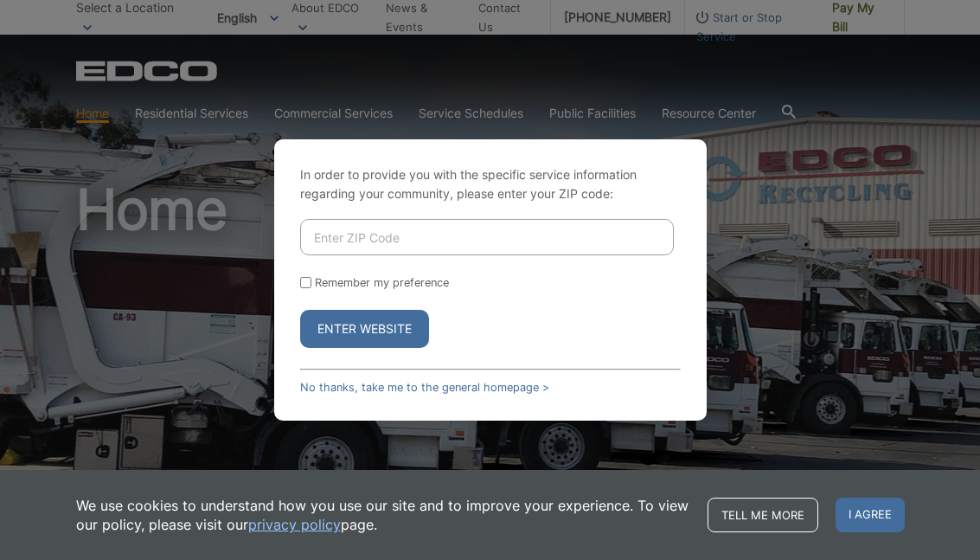 This screenshot has width=980, height=560. Describe the element at coordinates (763, 515) in the screenshot. I see `a: Tell me more` at that location.